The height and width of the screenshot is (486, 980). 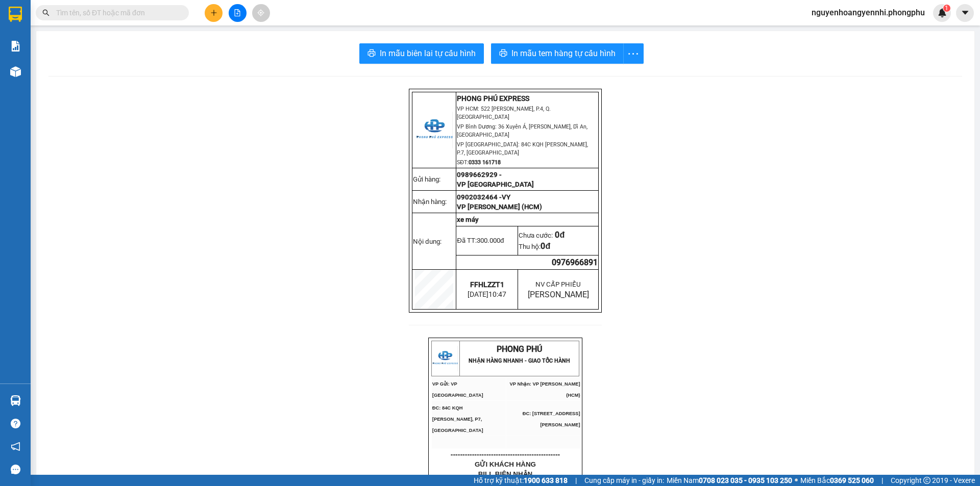 I want to click on span: Cung cấp máy in - giấy in:, so click(x=624, y=481).